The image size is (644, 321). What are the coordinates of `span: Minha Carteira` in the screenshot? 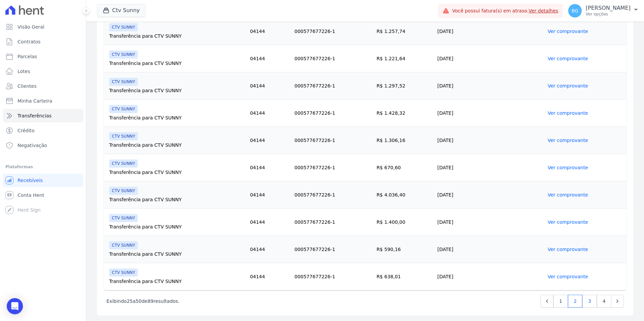 It's located at (35, 101).